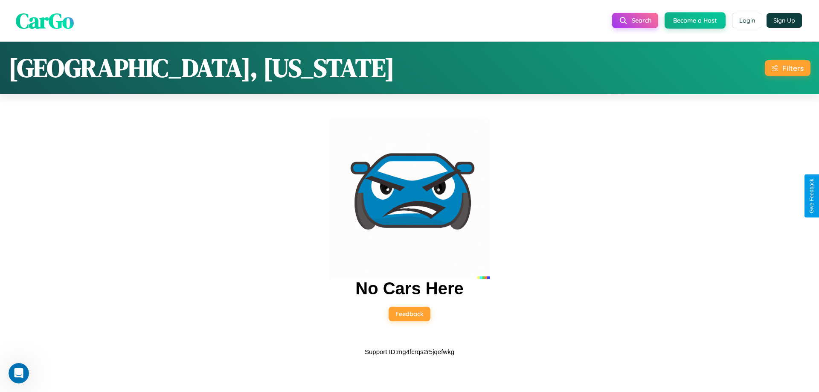 The image size is (819, 392). Describe the element at coordinates (409, 351) in the screenshot. I see `p: Support ID: mg4fcrqs2r5jqefwkg` at that location.